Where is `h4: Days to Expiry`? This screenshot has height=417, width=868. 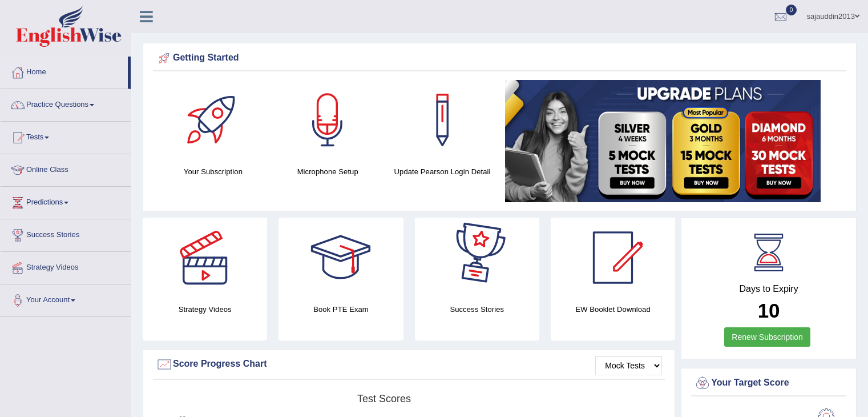 h4: Days to Expiry is located at coordinates (769, 289).